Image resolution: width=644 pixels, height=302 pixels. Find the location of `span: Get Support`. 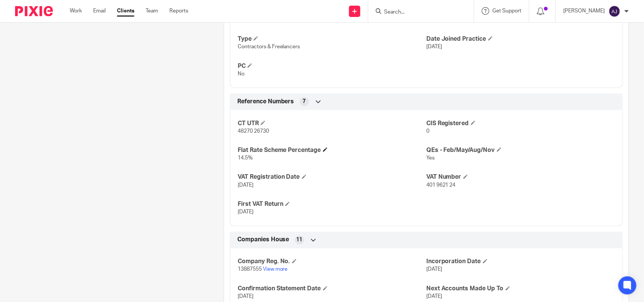

span: Get Support is located at coordinates (507, 11).